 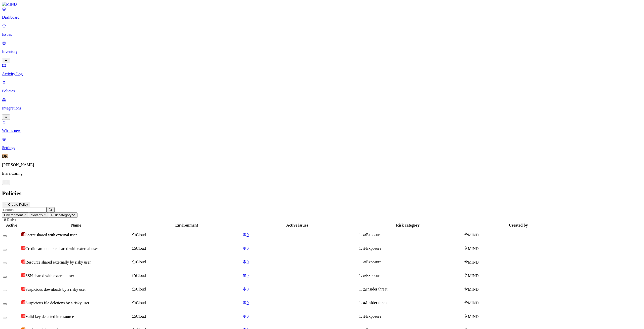 I want to click on p: Policies, so click(x=322, y=91).